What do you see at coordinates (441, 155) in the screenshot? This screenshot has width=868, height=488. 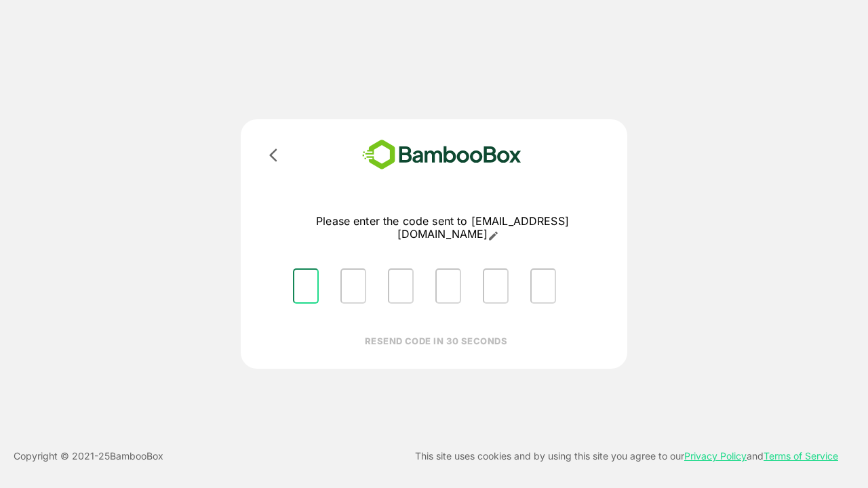 I see `img: bamboobox` at bounding box center [441, 155].